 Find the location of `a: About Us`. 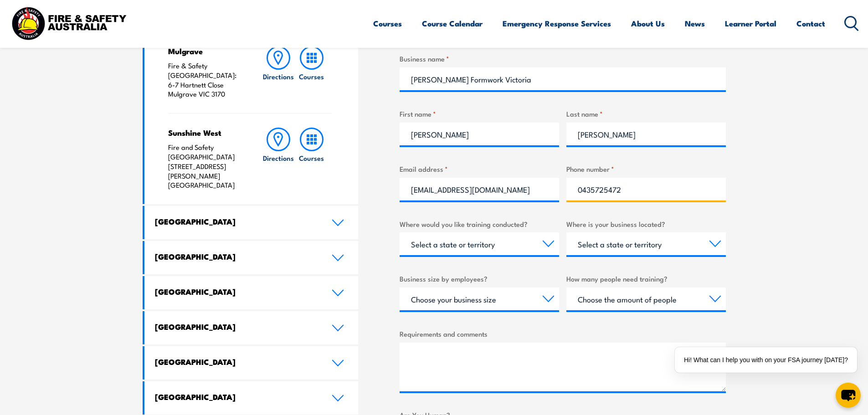

a: About Us is located at coordinates (648, 23).